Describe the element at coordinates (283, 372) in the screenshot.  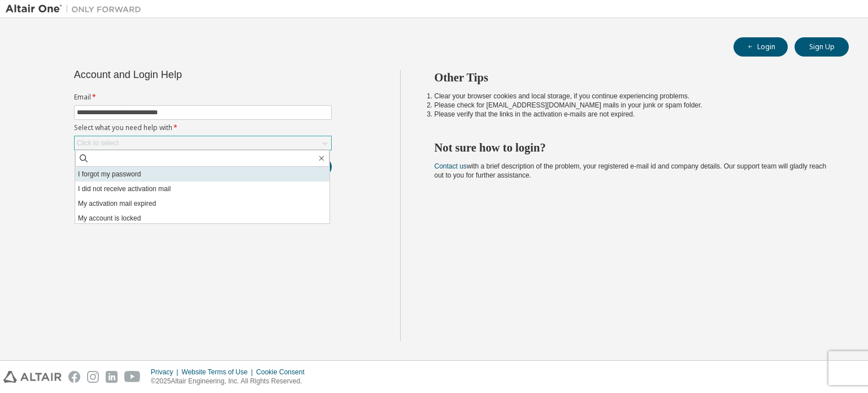
I see `div: Cookie Consent` at that location.